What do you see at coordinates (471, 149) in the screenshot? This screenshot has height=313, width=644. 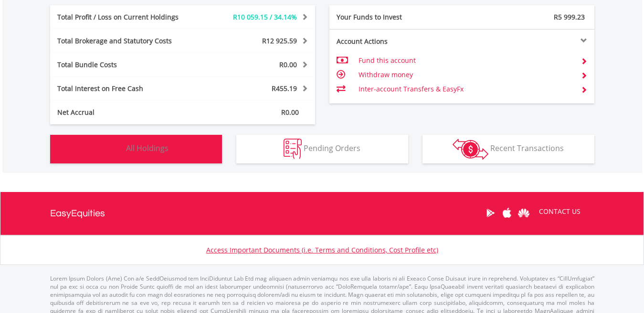 I see `img: transactions-zar-wht.png` at bounding box center [471, 149].